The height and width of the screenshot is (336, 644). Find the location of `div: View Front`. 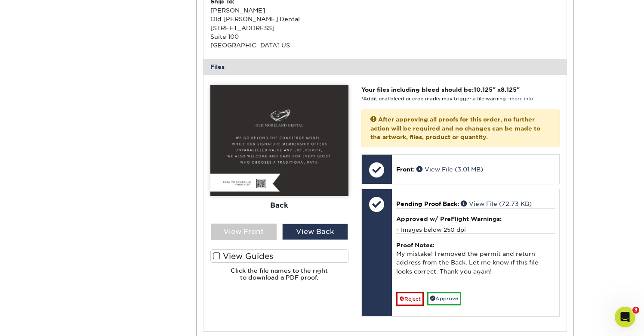

div: View Front is located at coordinates (244, 232).